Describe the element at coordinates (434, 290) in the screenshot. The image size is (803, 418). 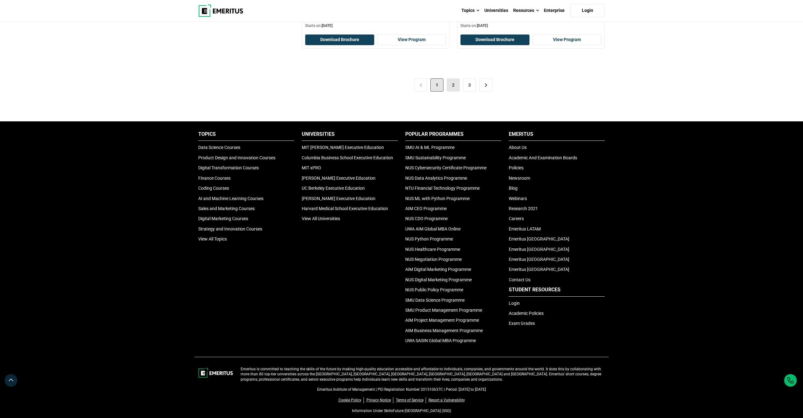
I see `a: NUS Public Policy Programme` at that location.